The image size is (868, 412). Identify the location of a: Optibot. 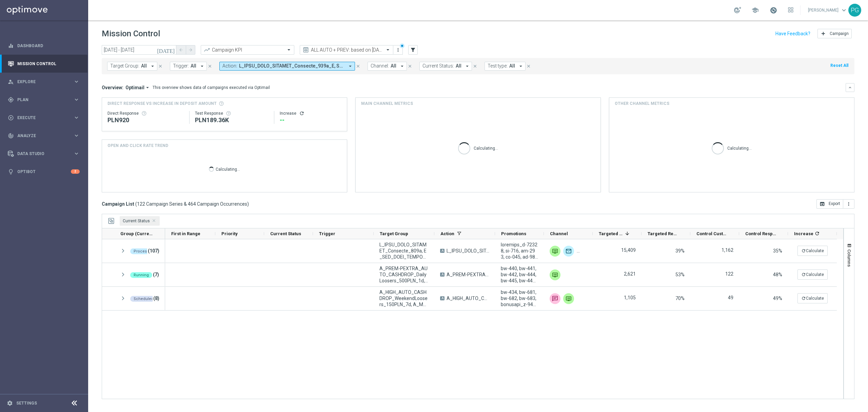
(44, 171).